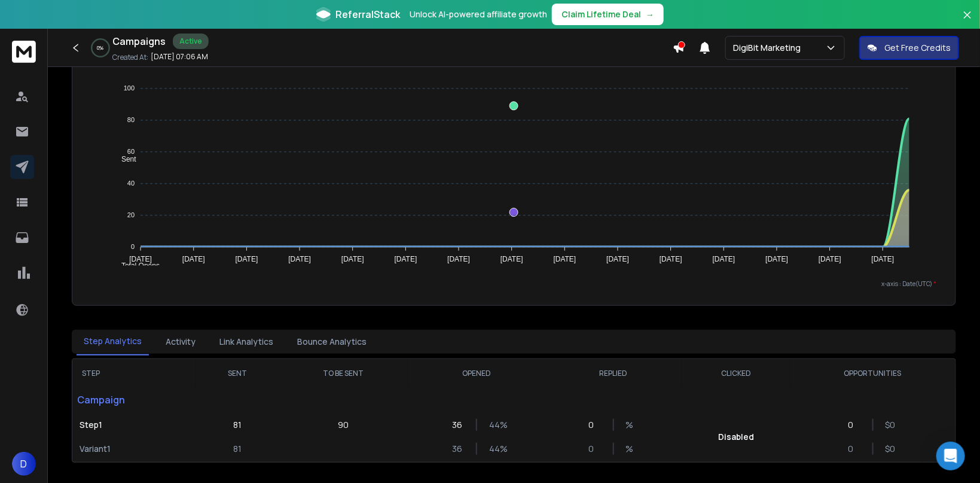 The image size is (980, 483). What do you see at coordinates (514, 284) in the screenshot?
I see `p: x-axis : Date(UTC)` at bounding box center [514, 284].